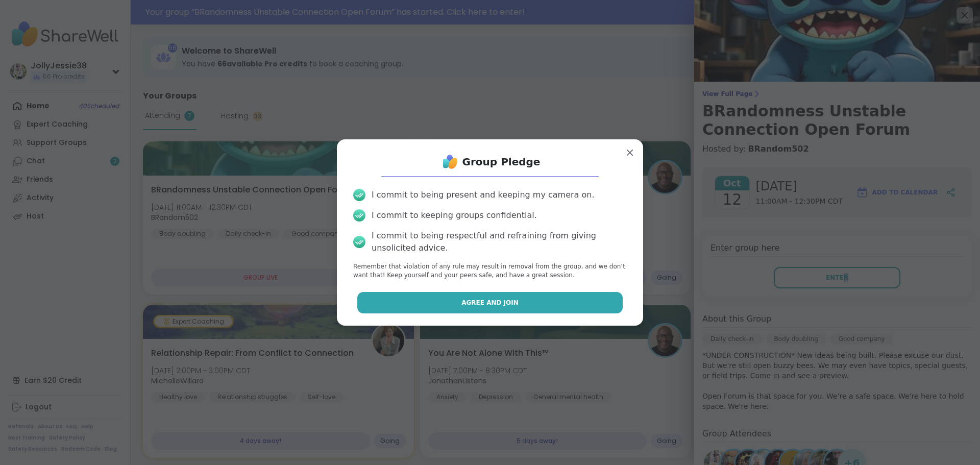 This screenshot has width=980, height=465. Describe the element at coordinates (490, 271) in the screenshot. I see `p: Remember that violation of any rule may result in removal from the group, and we don’t want that!...` at that location.